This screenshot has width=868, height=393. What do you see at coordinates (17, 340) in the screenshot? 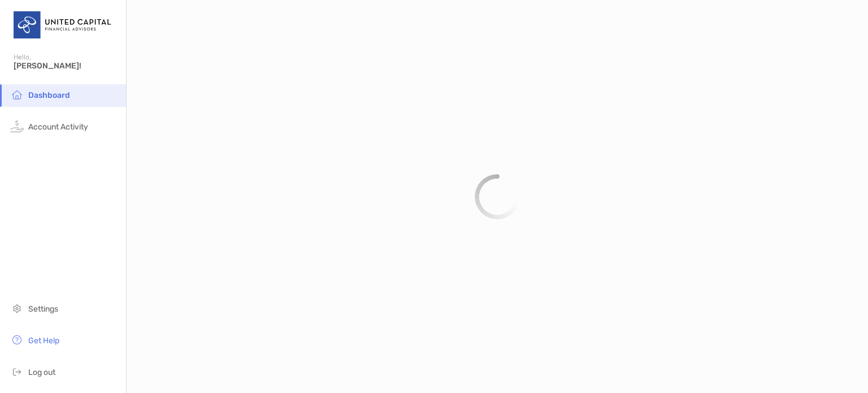
I see `img: get-help icon` at bounding box center [17, 340].